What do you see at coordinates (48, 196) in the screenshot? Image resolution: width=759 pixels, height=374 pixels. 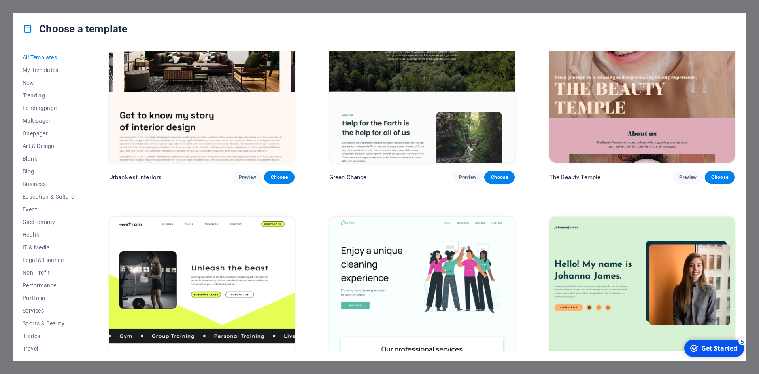 I see `span: Education & Culture` at bounding box center [48, 196].